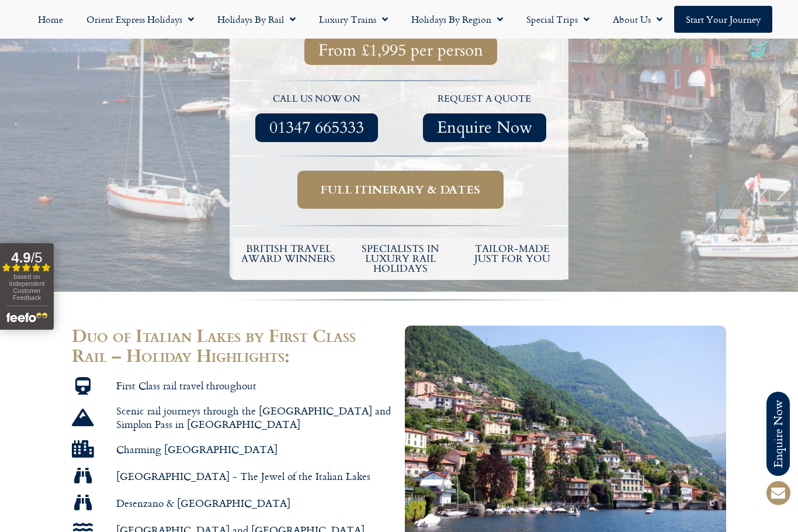  I want to click on a: About Us, so click(637, 19).